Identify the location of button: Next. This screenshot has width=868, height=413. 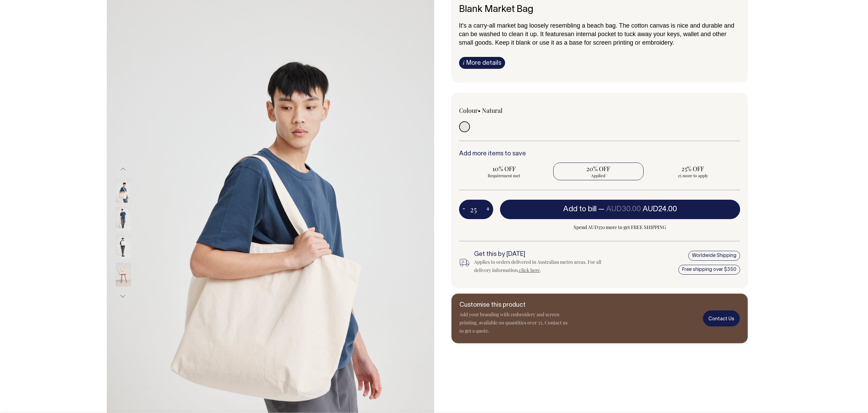
(123, 296).